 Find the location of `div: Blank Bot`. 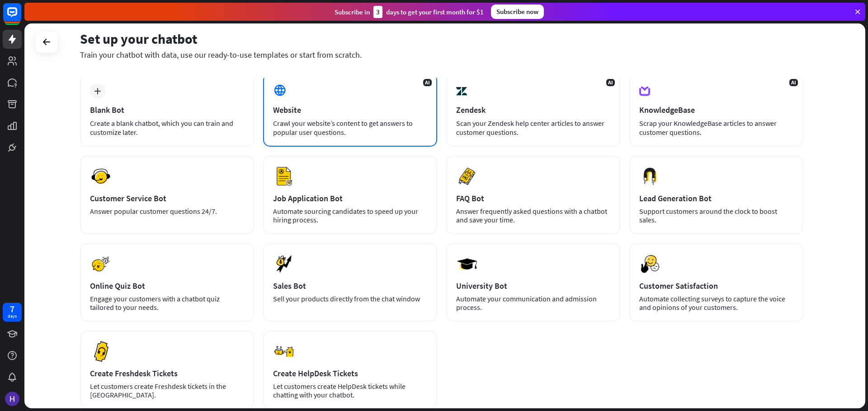

div: Blank Bot is located at coordinates (167, 109).